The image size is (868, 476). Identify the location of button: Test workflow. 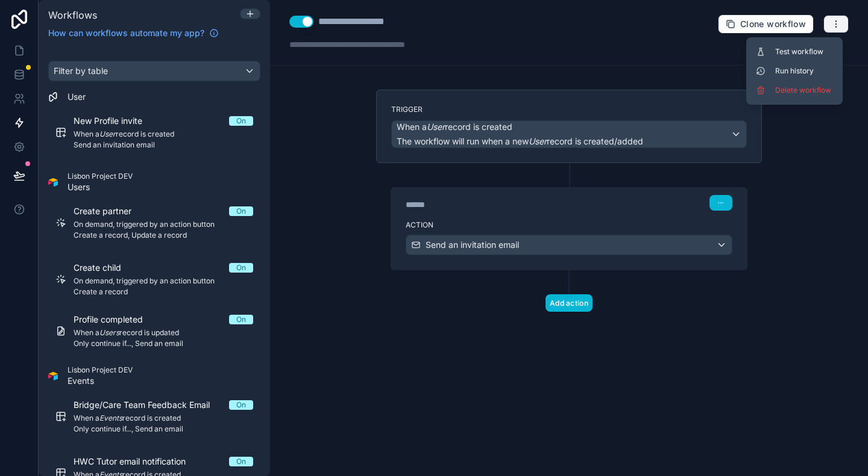
(794, 52).